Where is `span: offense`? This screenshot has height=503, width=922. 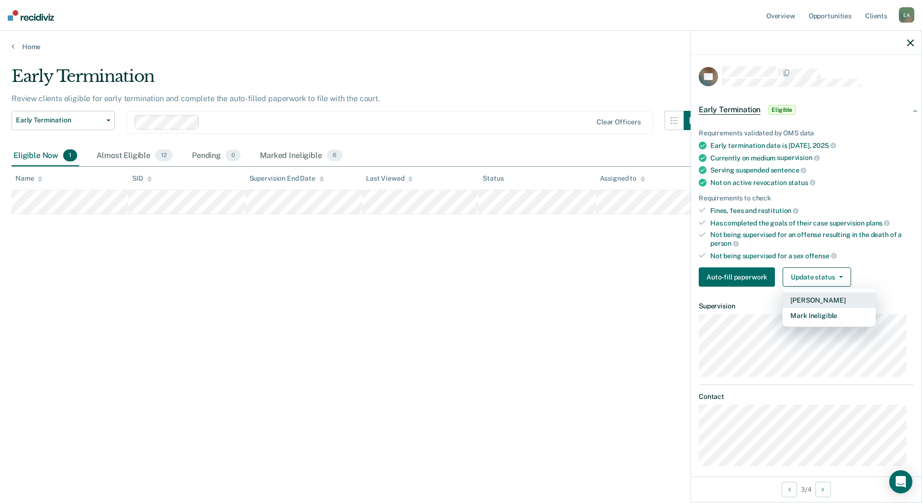 span: offense is located at coordinates (821, 256).